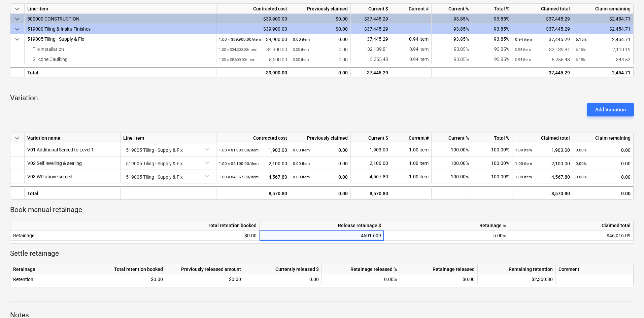  What do you see at coordinates (253, 9) in the screenshot?
I see `div: Contracted cost` at bounding box center [253, 9].